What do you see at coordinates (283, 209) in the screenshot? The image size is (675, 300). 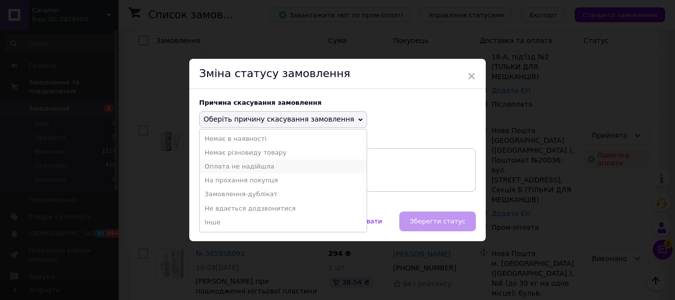 I see `li: Не вдається додзвонитися` at bounding box center [283, 209].